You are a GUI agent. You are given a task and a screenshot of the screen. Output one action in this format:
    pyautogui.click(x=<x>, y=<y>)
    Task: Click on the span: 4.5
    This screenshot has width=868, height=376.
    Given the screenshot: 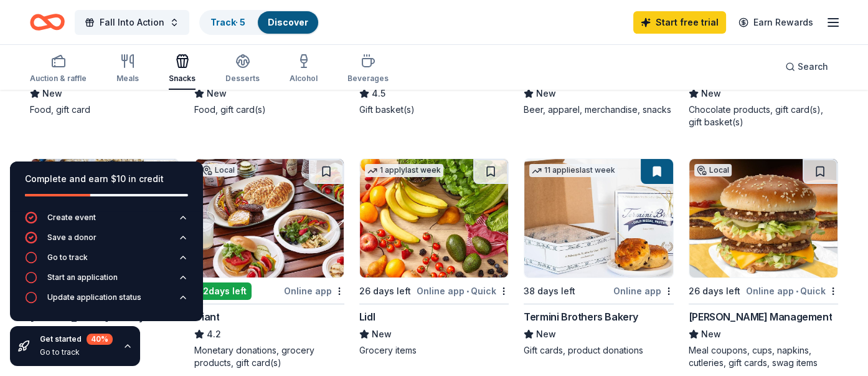 What is the action you would take?
    pyautogui.click(x=379, y=93)
    